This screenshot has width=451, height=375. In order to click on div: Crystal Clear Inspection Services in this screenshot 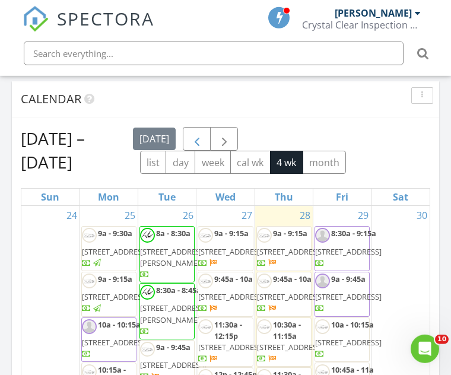, I will do `click(362, 25)`.